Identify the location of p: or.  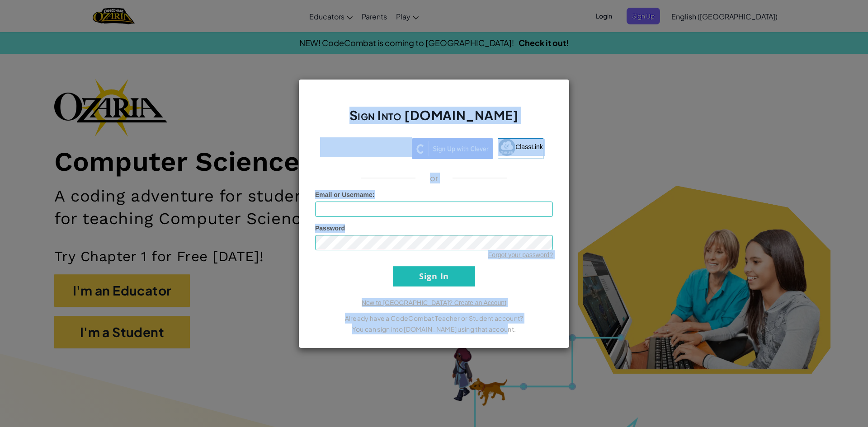
(434, 178).